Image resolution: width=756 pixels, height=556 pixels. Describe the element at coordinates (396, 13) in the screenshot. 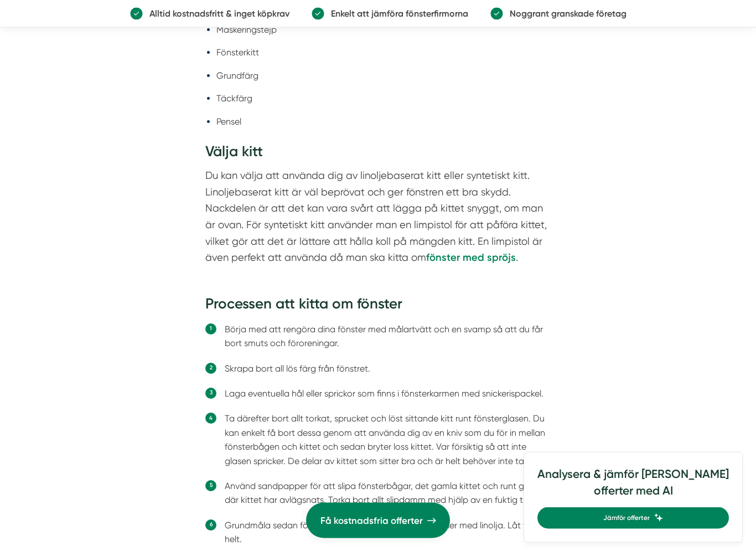

I see `p: Enkelt att jämföra fönsterfirmorna` at that location.